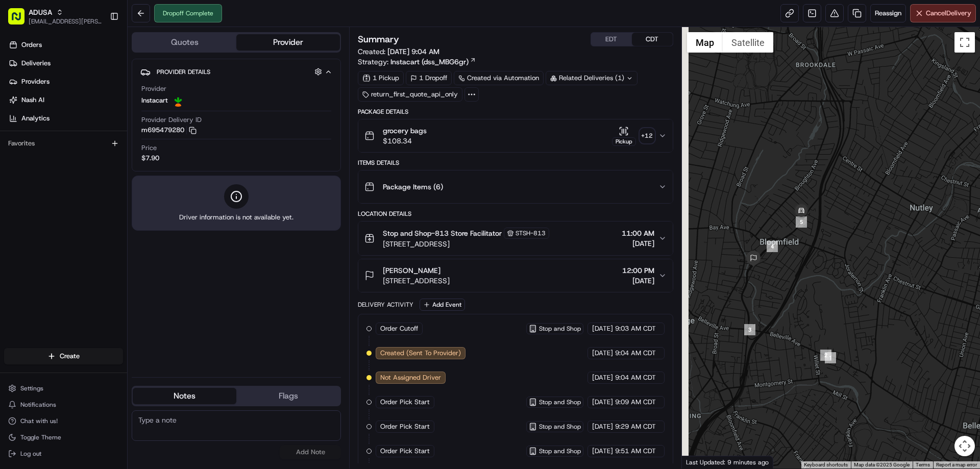 This screenshot has width=980, height=469. I want to click on button: Pickup, so click(624, 136).